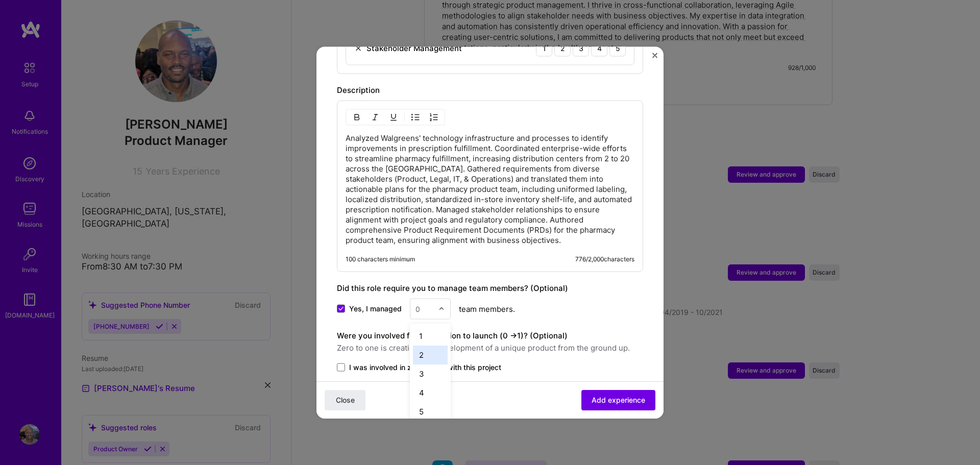 The height and width of the screenshot is (465, 980). Describe the element at coordinates (441, 309) in the screenshot. I see `img: drop icon` at that location.